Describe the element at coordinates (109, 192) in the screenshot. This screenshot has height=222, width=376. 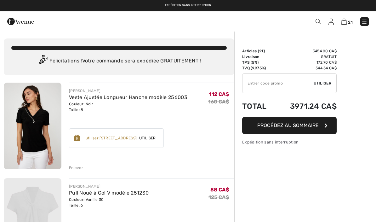
I see `a: Pull Noué à Col V modèle 251230` at that location.